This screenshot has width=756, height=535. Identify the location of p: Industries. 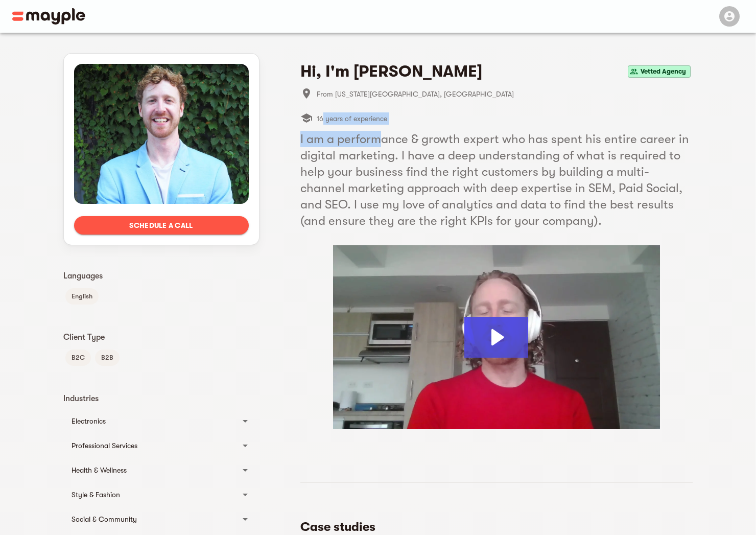
(161, 398).